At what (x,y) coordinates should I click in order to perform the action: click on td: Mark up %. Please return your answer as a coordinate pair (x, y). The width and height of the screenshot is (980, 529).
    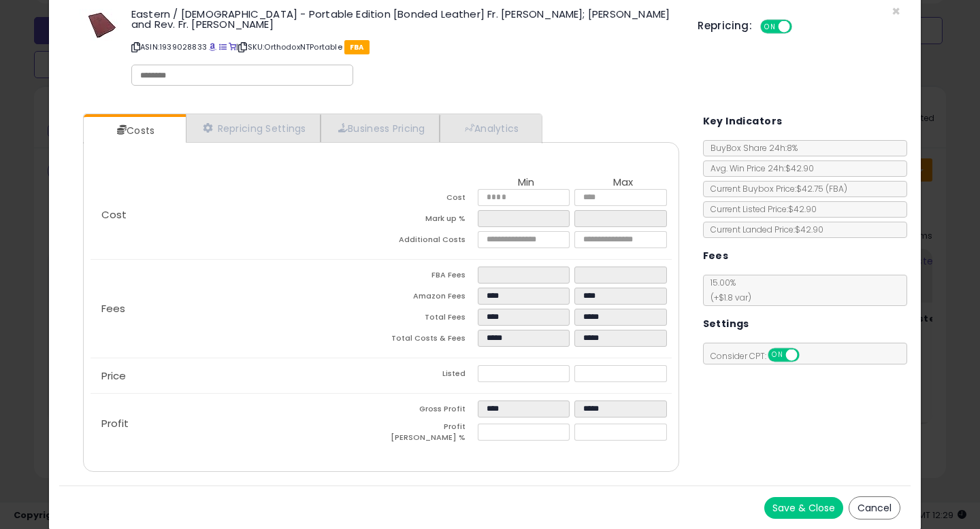
    Looking at the image, I should click on (429, 220).